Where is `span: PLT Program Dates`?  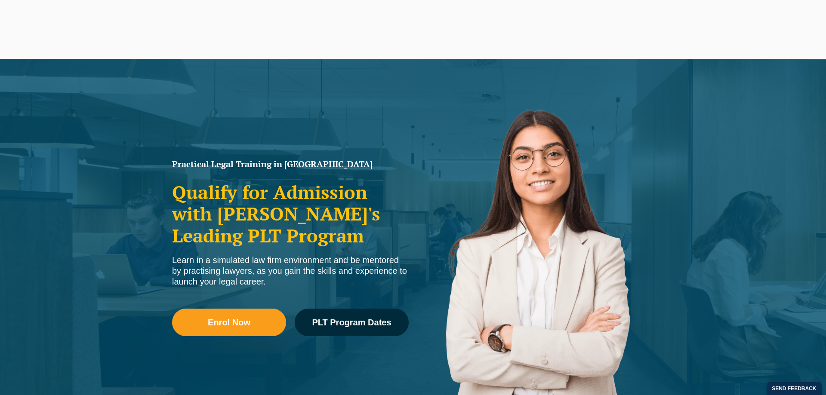
span: PLT Program Dates is located at coordinates (351, 323).